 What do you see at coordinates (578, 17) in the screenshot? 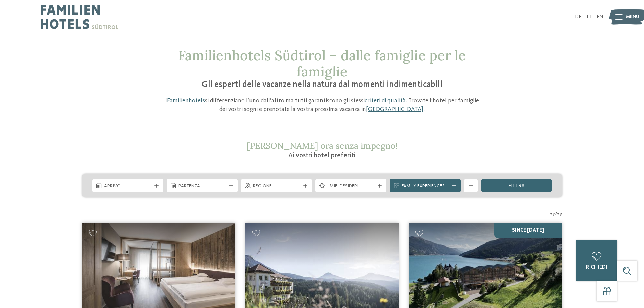
I see `a: DE` at bounding box center [578, 17].